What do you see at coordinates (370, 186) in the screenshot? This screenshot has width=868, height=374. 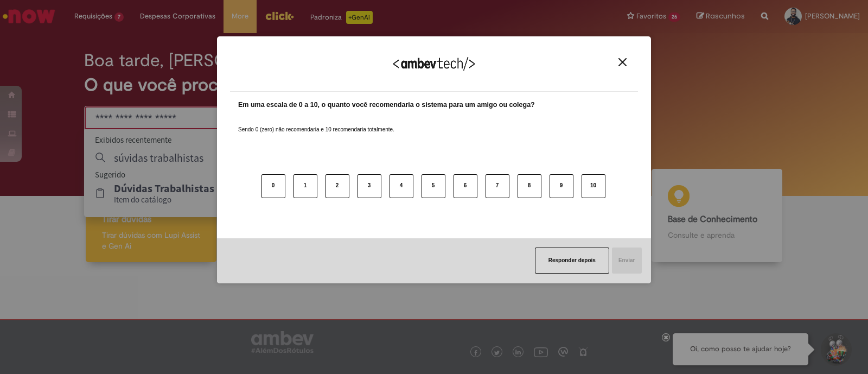 I see `button: 3` at bounding box center [370, 186].